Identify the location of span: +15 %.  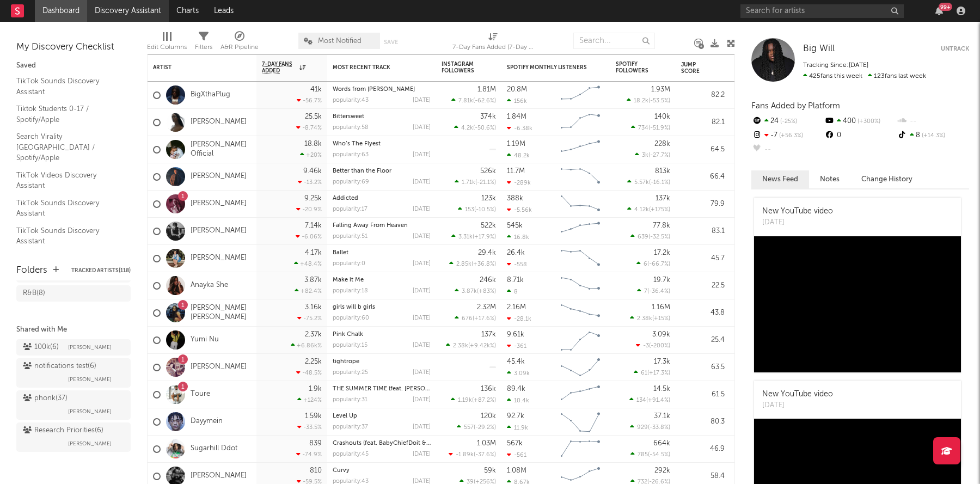
(661, 318).